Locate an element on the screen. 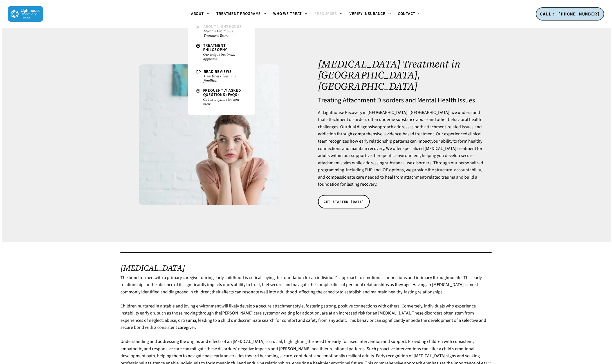 This screenshot has height=364, width=612. a: Treatment PhilosophyOur unique treatment approach. is located at coordinates (221, 52).